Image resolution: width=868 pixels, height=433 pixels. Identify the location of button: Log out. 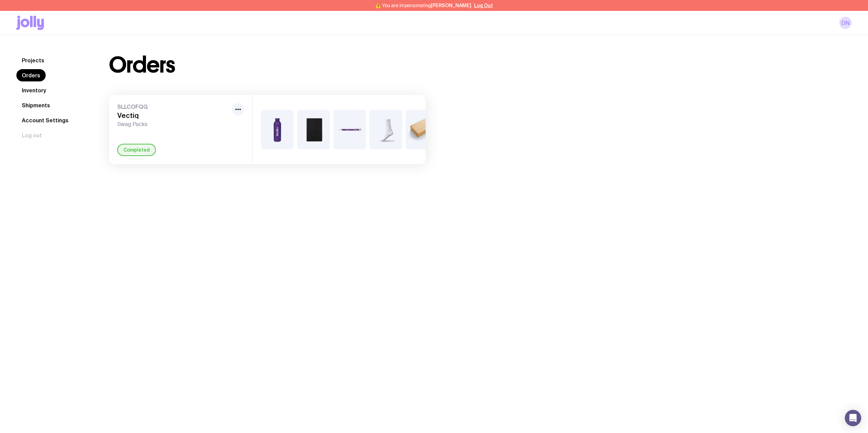
(31, 135).